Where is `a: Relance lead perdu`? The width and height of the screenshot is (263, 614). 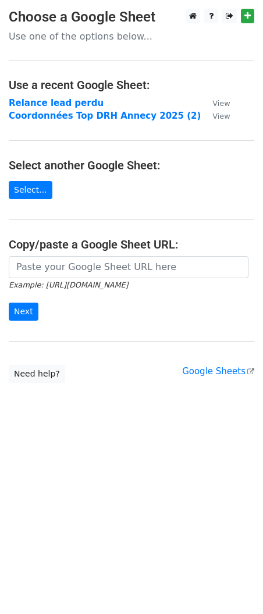 a: Relance lead perdu is located at coordinates (56, 103).